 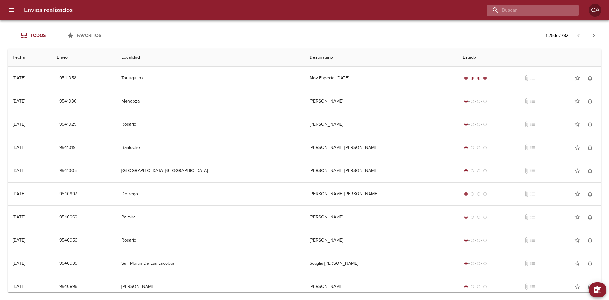 I want to click on button: 9540896, so click(x=68, y=287).